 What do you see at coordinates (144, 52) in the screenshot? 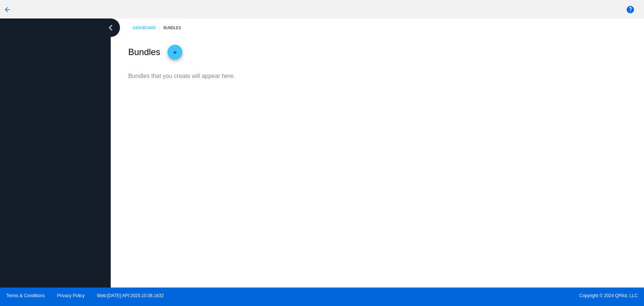
I see `h2: Bundles` at bounding box center [144, 52].